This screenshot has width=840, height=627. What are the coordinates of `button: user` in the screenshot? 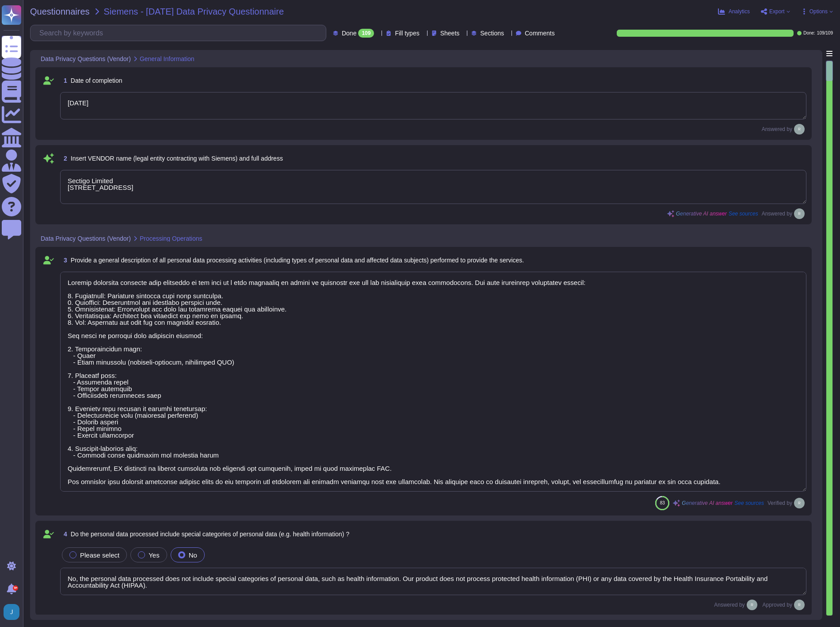 It's located at (13, 612).